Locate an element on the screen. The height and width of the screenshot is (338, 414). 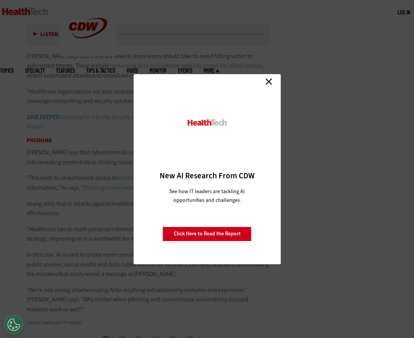
a: Close is located at coordinates (269, 82).